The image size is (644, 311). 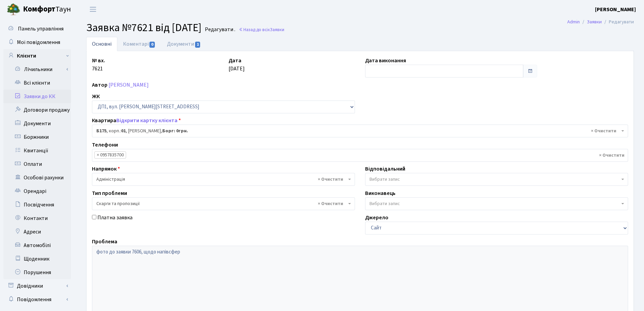 What do you see at coordinates (105, 145) in the screenshot?
I see `label: Телефони` at bounding box center [105, 145].